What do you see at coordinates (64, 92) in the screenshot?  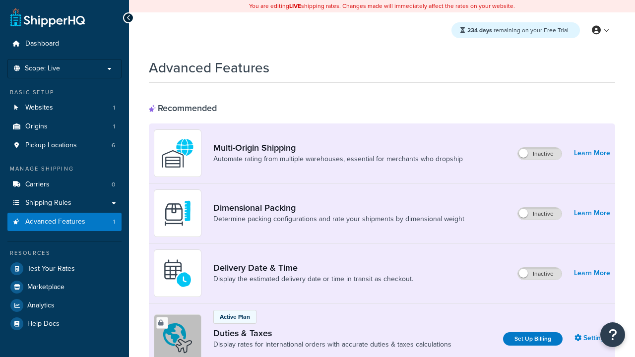 I see `div: Basic Setup` at bounding box center [64, 92].